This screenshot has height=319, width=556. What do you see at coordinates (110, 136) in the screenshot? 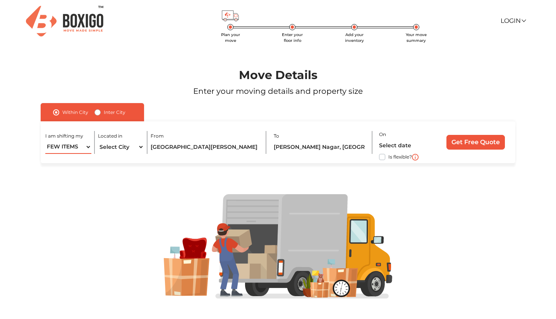
I see `label: Located in` at bounding box center [110, 136].